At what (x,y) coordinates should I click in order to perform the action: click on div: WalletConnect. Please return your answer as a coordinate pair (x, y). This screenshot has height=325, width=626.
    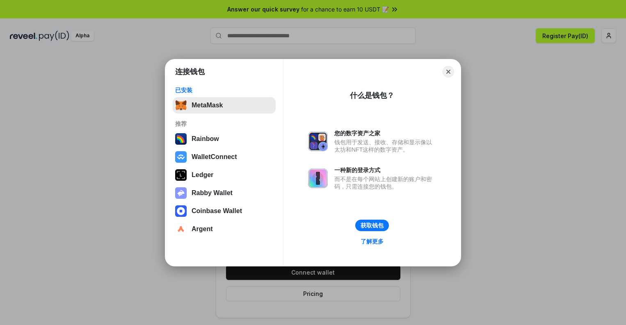
    Looking at the image, I should click on (214, 157).